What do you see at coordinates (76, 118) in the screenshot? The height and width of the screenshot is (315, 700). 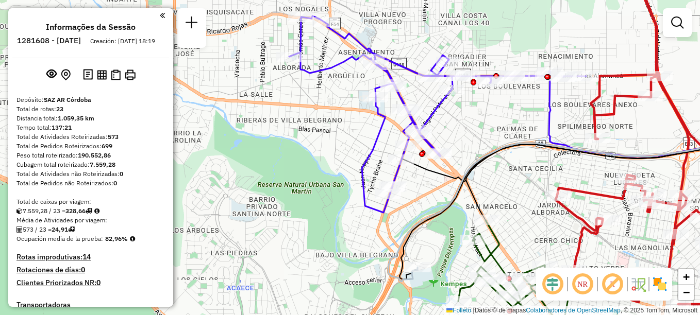 I see `strong: 1.059,35 km` at bounding box center [76, 118].